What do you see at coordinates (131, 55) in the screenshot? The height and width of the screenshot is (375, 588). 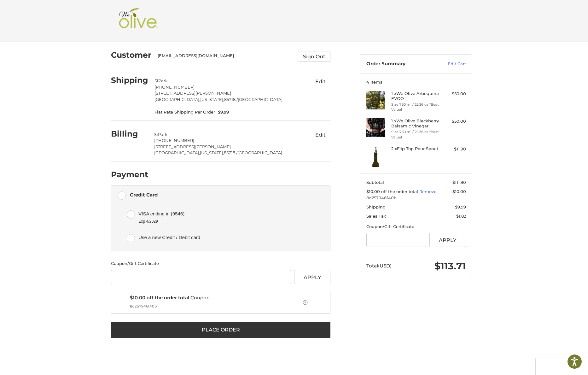 I see `h2: Customer` at bounding box center [131, 55].